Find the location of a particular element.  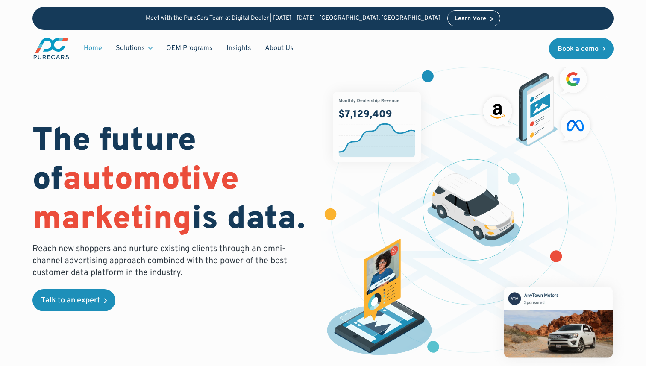

div: Learn More is located at coordinates (471, 19).